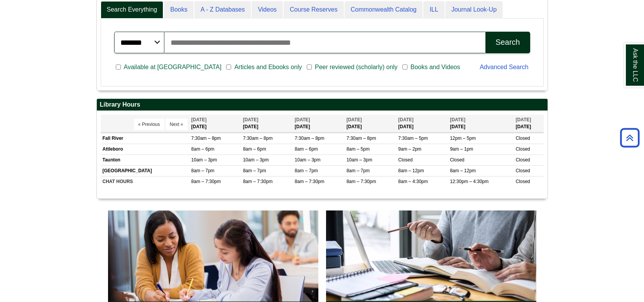 The height and width of the screenshot is (302, 644). What do you see at coordinates (314, 9) in the screenshot?
I see `a: Course Reserves` at bounding box center [314, 9].